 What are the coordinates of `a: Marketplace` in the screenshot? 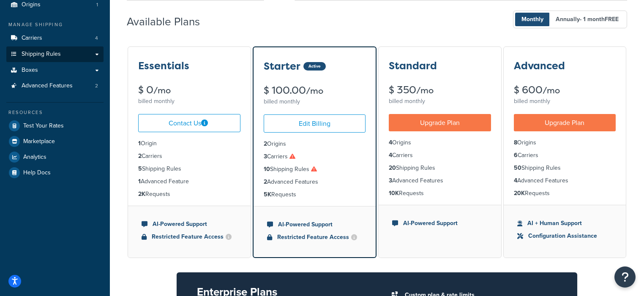 It's located at (55, 142).